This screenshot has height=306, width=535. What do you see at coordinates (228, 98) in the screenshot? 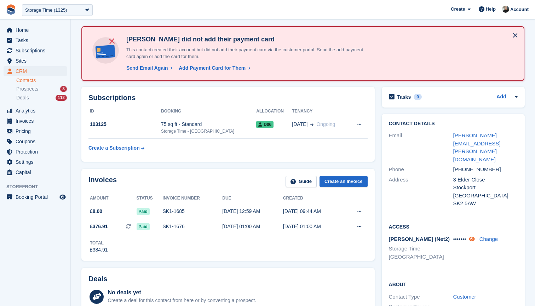
I see `h2: Subscriptions` at bounding box center [228, 98].